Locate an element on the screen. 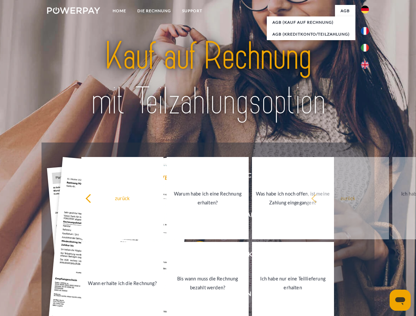 The image size is (416, 316). img: it is located at coordinates (365, 48).